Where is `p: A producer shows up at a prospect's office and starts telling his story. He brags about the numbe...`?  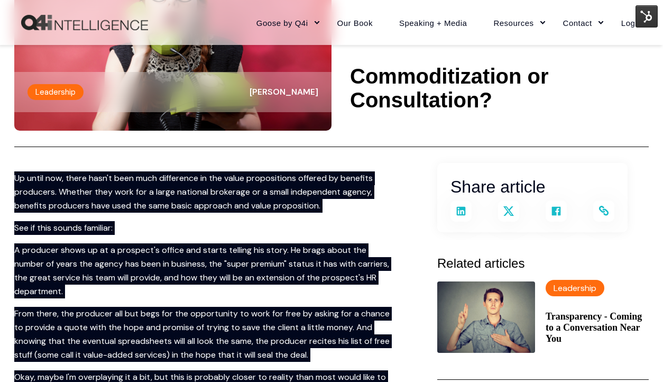
p: A producer shows up at a prospect's office and starts telling his story. He brags about the numbe... is located at coordinates (205, 271).